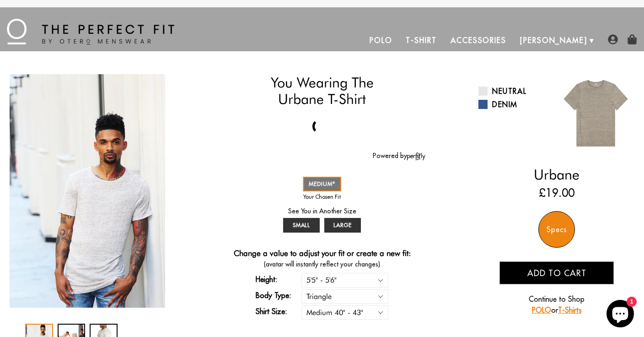 This screenshot has width=644, height=337. What do you see at coordinates (632, 39) in the screenshot?
I see `img: shopping-bag-icon.png` at bounding box center [632, 39].